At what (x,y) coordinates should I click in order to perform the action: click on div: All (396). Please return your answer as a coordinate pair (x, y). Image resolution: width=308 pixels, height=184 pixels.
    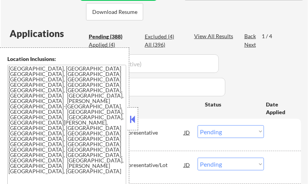
    Looking at the image, I should click on (164, 45).